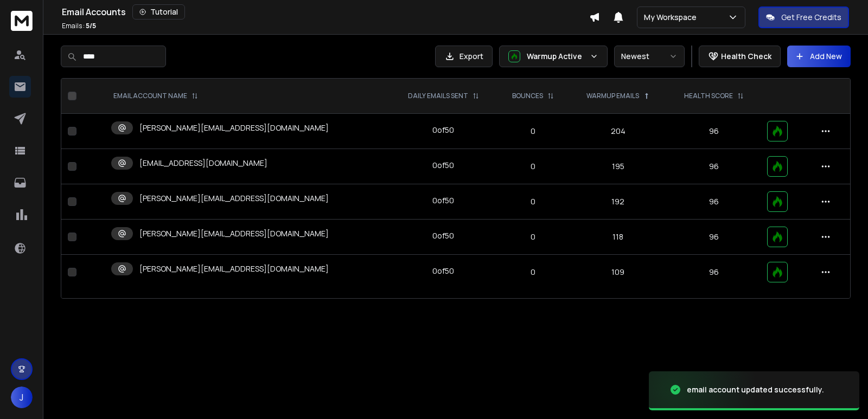 Image resolution: width=868 pixels, height=419 pixels. What do you see at coordinates (618, 272) in the screenshot?
I see `td: 109` at bounding box center [618, 272].